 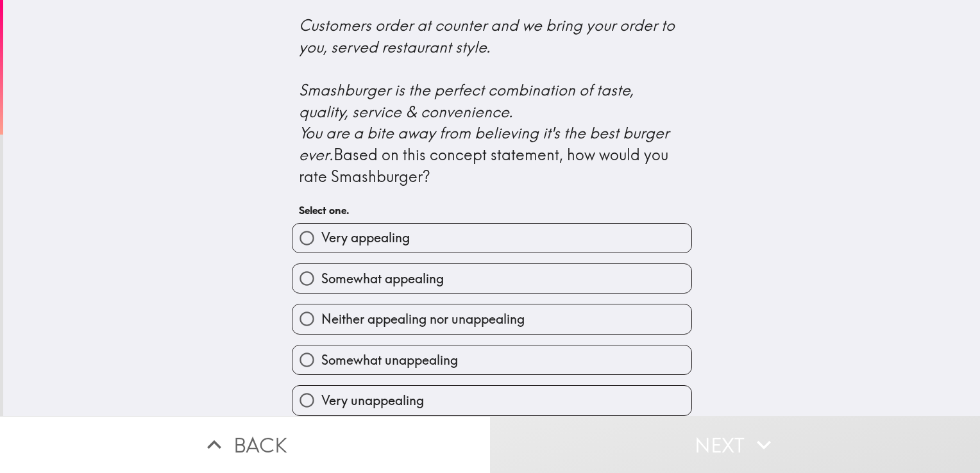 I want to click on button: Very appealing, so click(x=492, y=238).